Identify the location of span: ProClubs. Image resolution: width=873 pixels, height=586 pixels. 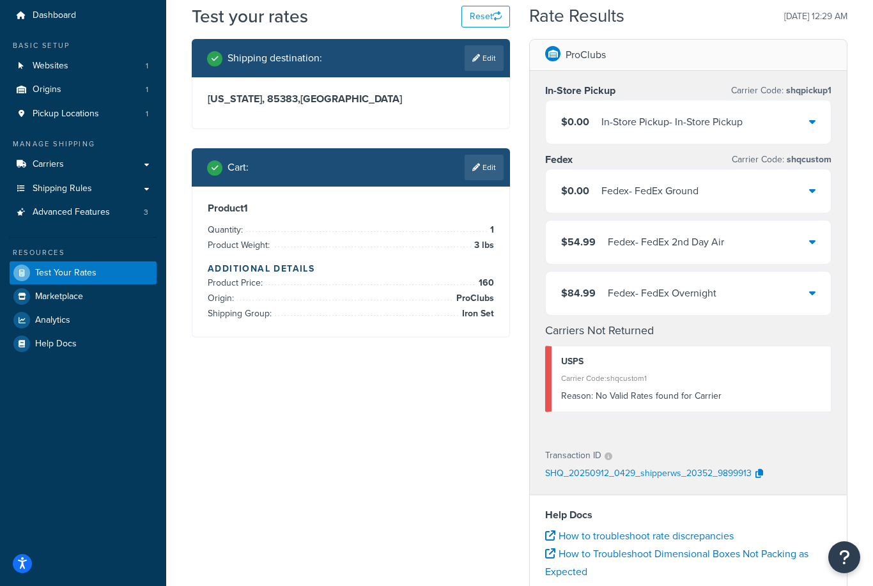
(473, 298).